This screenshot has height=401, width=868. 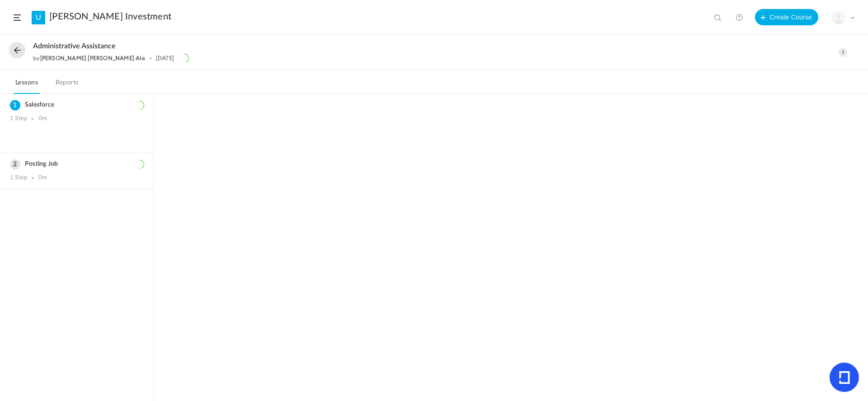 I want to click on a: Lessons, so click(x=27, y=85).